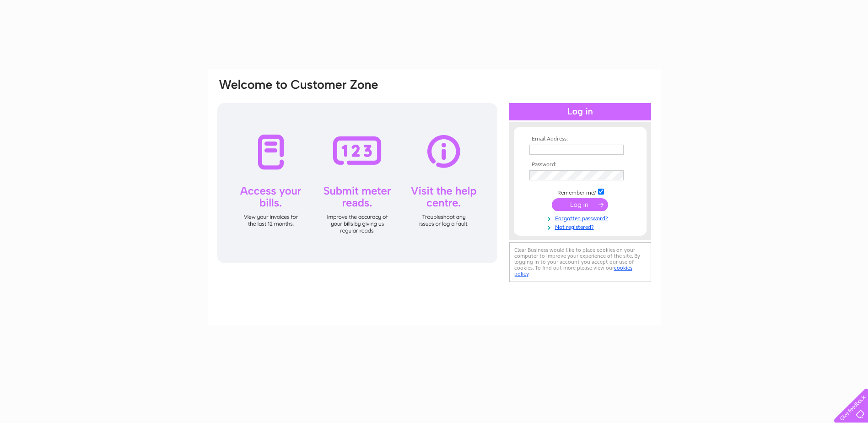 The image size is (868, 423). What do you see at coordinates (580, 192) in the screenshot?
I see `td: Remember me?` at bounding box center [580, 192].